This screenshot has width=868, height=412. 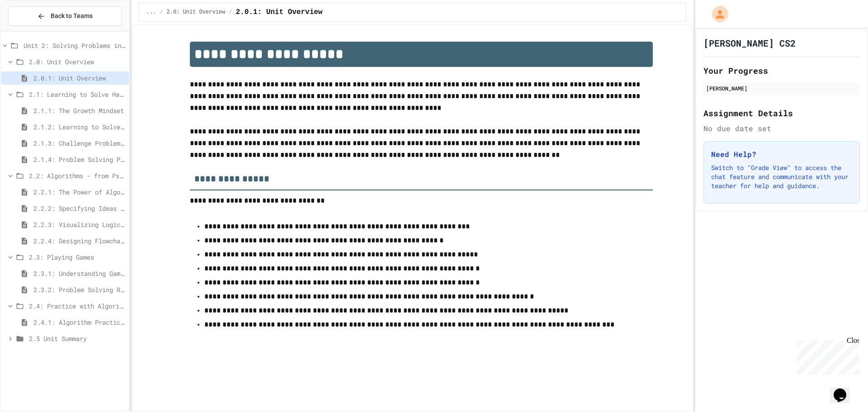 I want to click on span: 2.5 Unit Summary, so click(x=77, y=338).